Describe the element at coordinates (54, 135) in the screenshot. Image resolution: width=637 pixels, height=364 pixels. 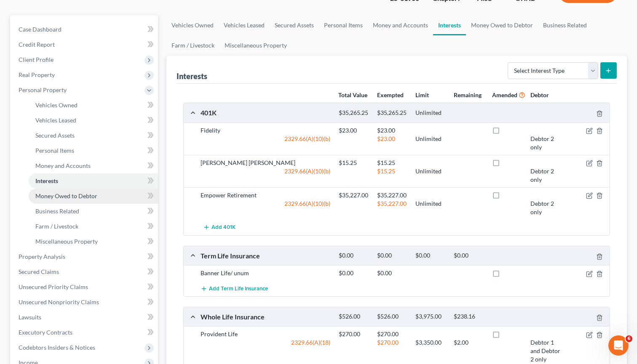
I see `span: Secured Assets` at that location.